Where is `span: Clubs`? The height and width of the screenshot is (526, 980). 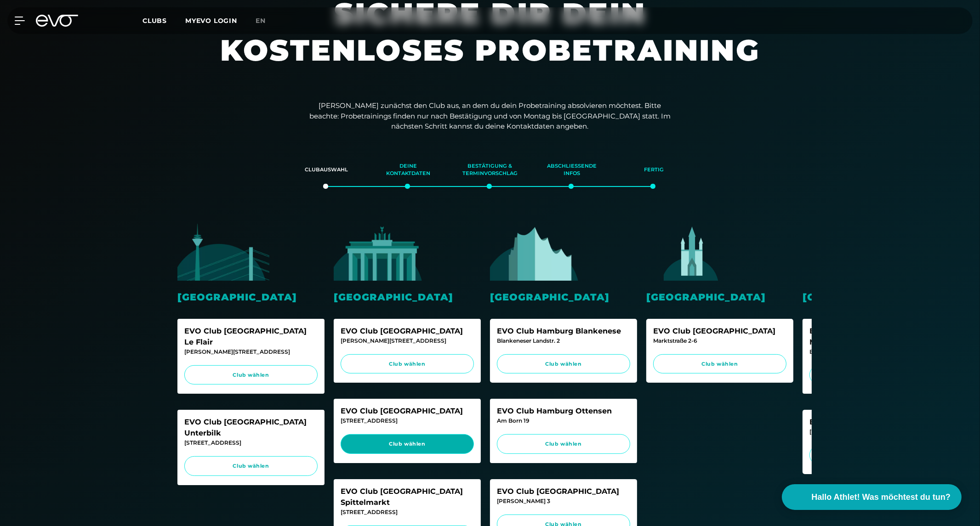 span: Clubs is located at coordinates (155, 20).